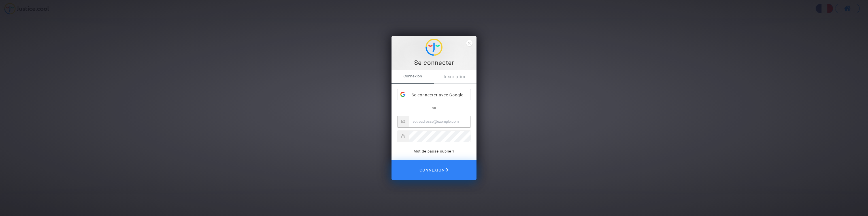 This screenshot has width=868, height=216. I want to click on div: Se connecter, so click(434, 63).